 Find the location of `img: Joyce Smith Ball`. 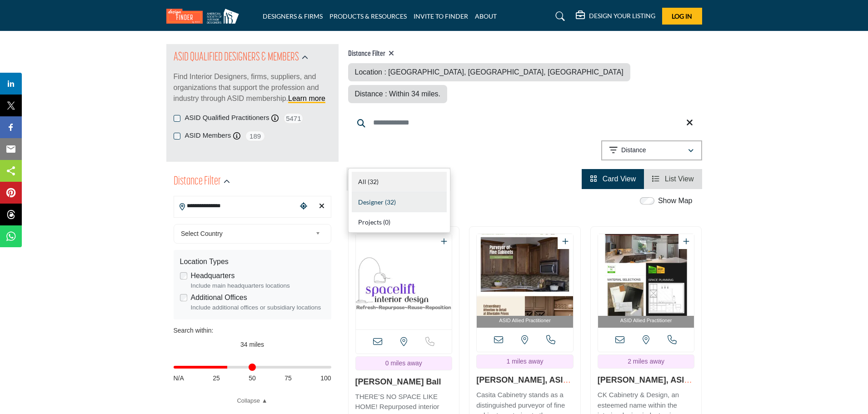

img: Joyce Smith Ball is located at coordinates (404, 281).